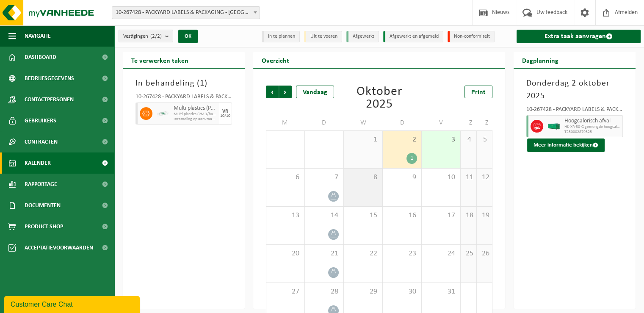  What do you see at coordinates (286, 215) in the screenshot?
I see `span: 13` at bounding box center [286, 215].